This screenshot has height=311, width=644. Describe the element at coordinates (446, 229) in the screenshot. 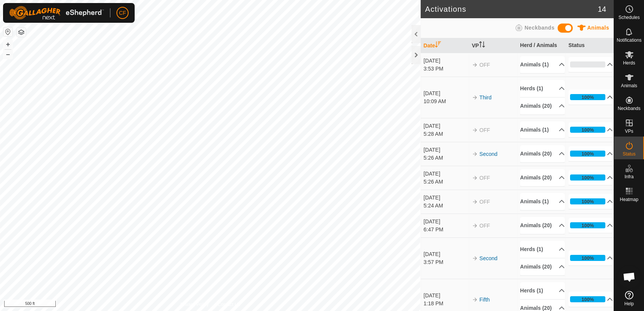

I see `div: 6:47 PM` at that location.